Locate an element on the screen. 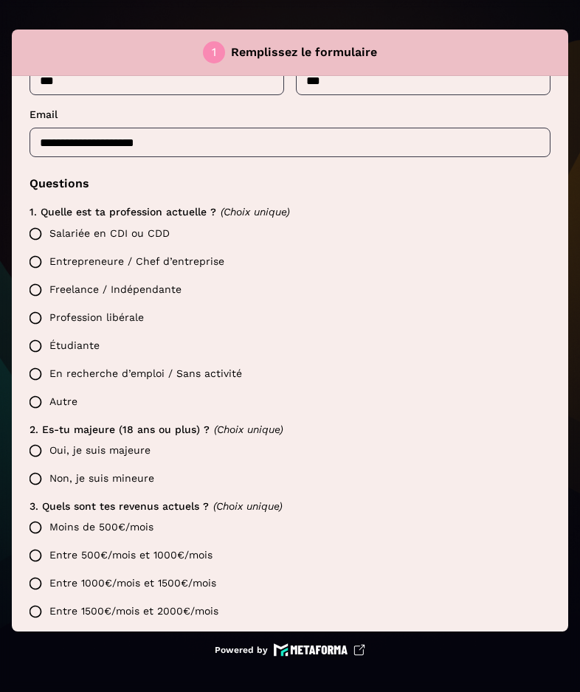 The height and width of the screenshot is (692, 580). label: En recherche d’emploi / Sans activité is located at coordinates (286, 374).